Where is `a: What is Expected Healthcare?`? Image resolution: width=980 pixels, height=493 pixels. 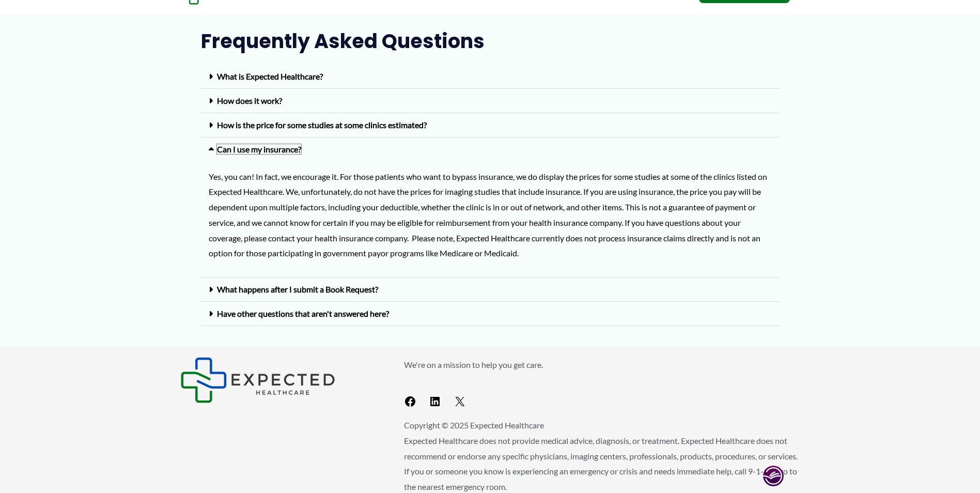
a: What is Expected Healthcare? is located at coordinates (270, 76).